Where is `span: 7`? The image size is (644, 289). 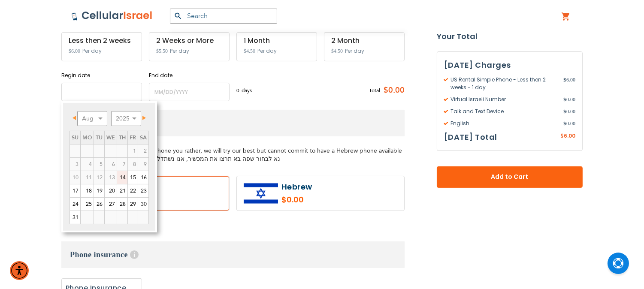
span: 7 is located at coordinates (122, 164).